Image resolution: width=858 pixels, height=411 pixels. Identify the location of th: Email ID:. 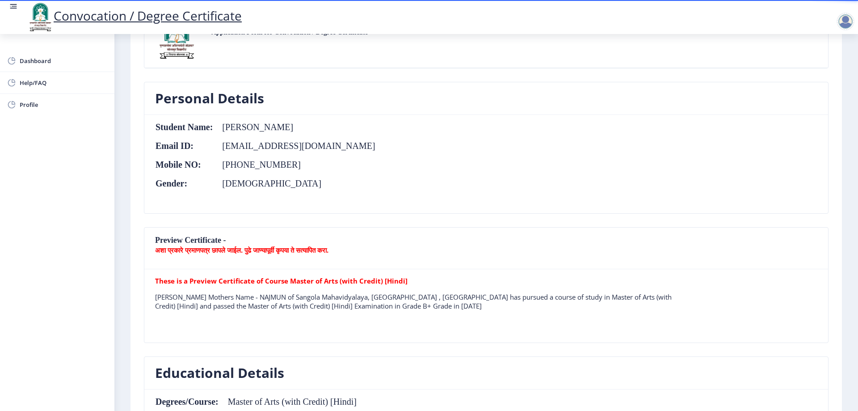
(184, 146).